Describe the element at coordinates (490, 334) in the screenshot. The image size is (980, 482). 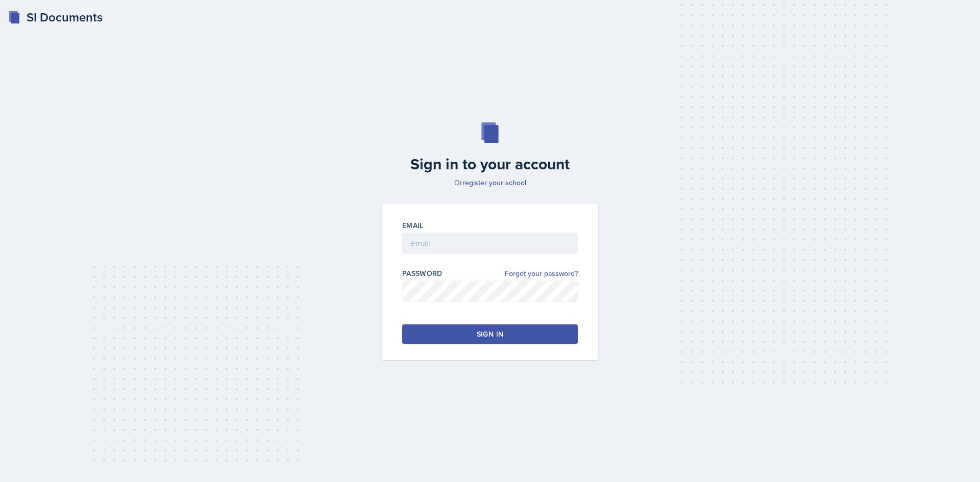
I see `div: Sign in` at that location.